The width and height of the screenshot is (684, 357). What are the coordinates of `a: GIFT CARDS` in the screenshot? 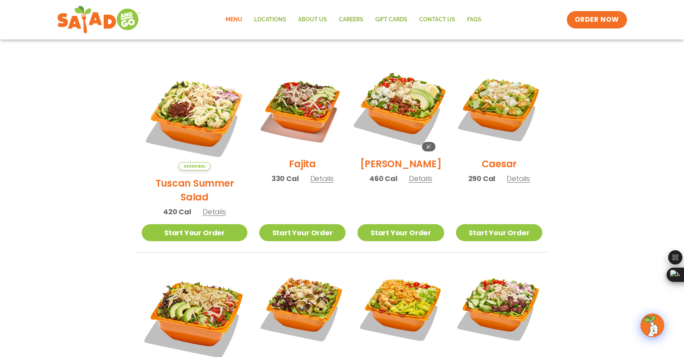 It's located at (391, 20).